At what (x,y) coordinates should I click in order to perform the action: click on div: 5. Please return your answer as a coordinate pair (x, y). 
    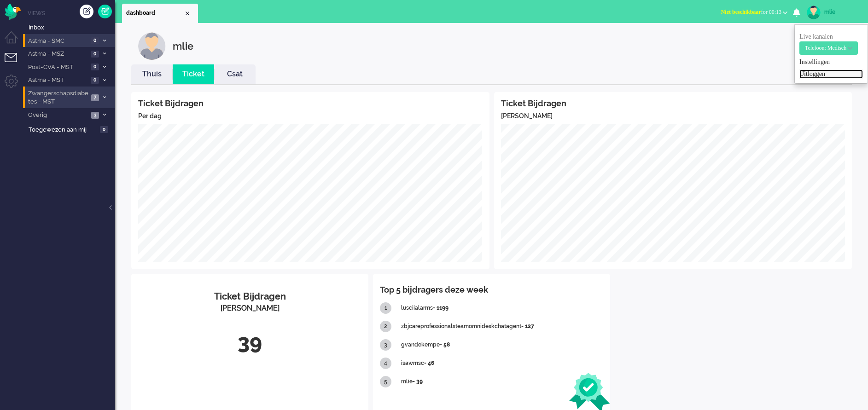
    Looking at the image, I should click on (385, 381).